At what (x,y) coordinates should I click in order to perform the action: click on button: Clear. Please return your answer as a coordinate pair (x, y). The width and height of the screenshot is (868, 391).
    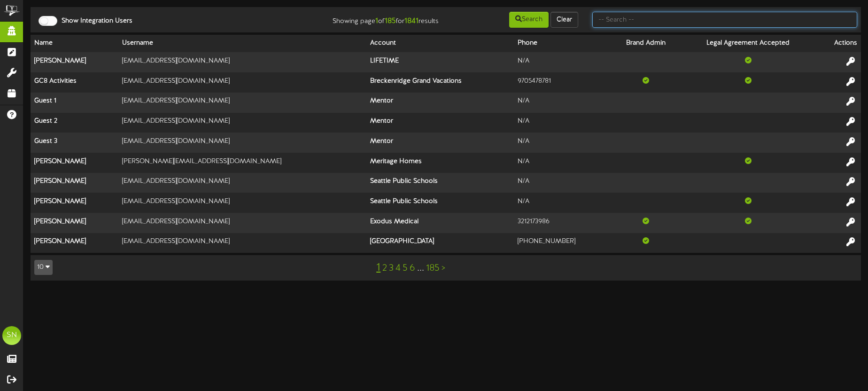
    Looking at the image, I should click on (564, 19).